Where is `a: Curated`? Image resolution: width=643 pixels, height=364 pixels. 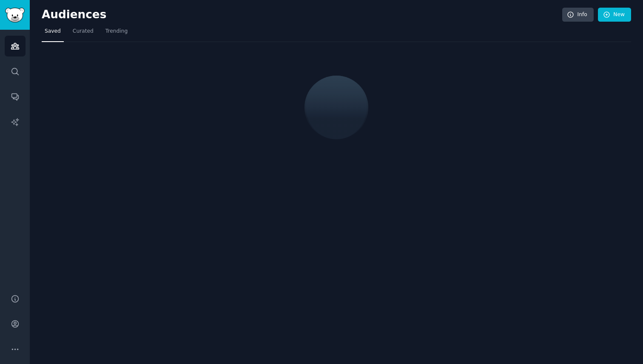
a: Curated is located at coordinates (83, 33).